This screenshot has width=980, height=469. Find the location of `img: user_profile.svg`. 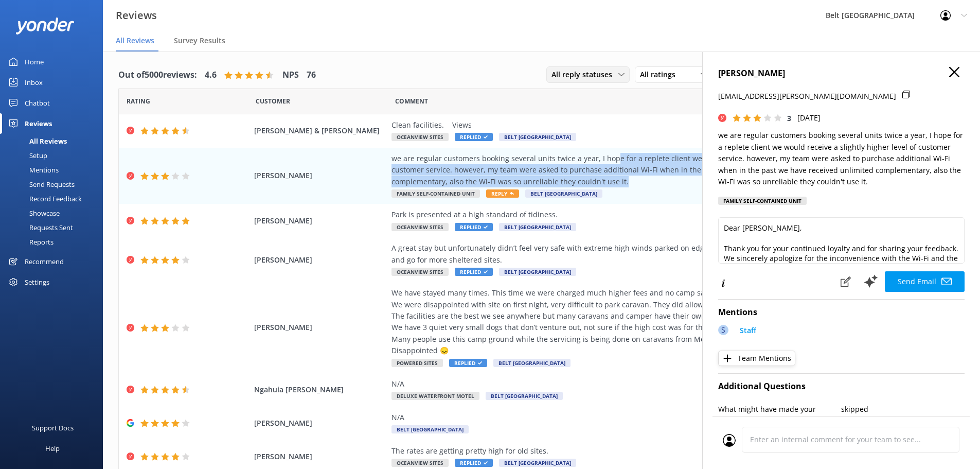

img: user_profile.svg is located at coordinates (729, 440).